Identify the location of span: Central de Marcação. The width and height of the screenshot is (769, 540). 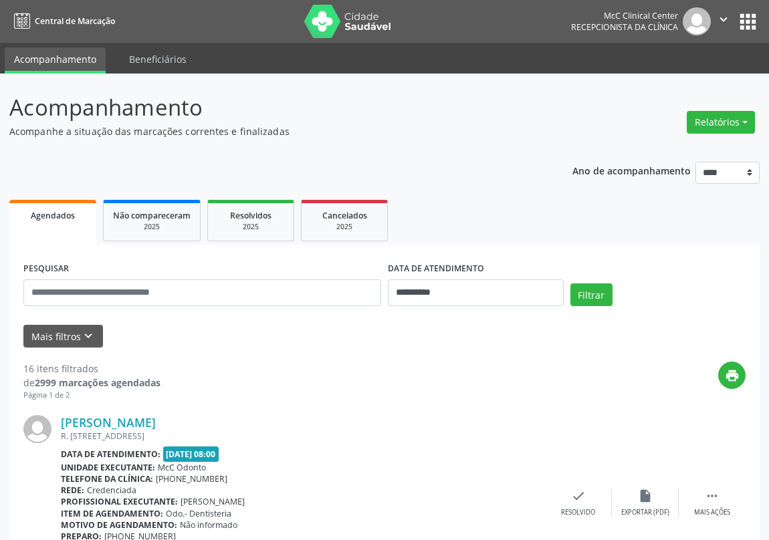
(75, 21).